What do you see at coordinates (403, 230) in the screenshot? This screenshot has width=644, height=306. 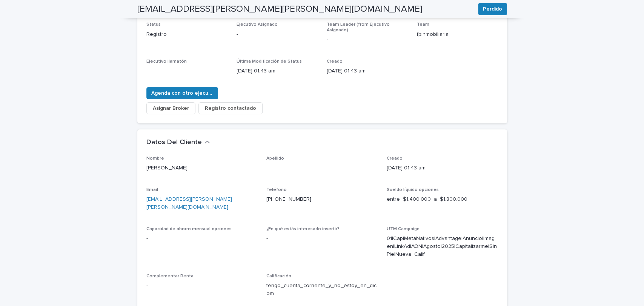 I see `span: UTM Campaign` at bounding box center [403, 230].